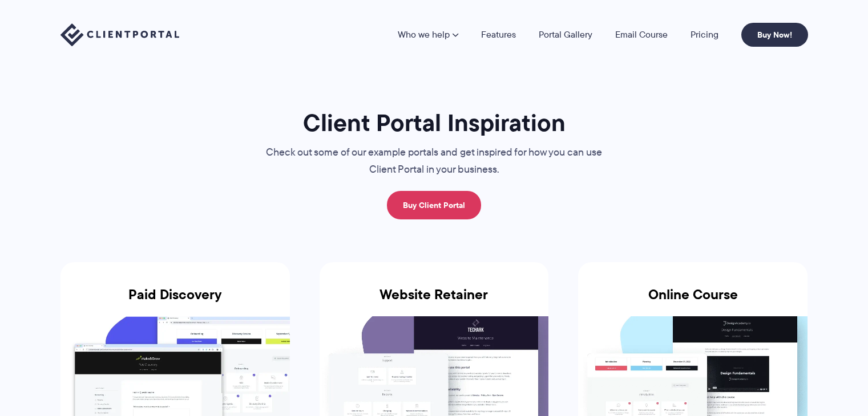  I want to click on h1: Client Portal Inspiration, so click(434, 122).